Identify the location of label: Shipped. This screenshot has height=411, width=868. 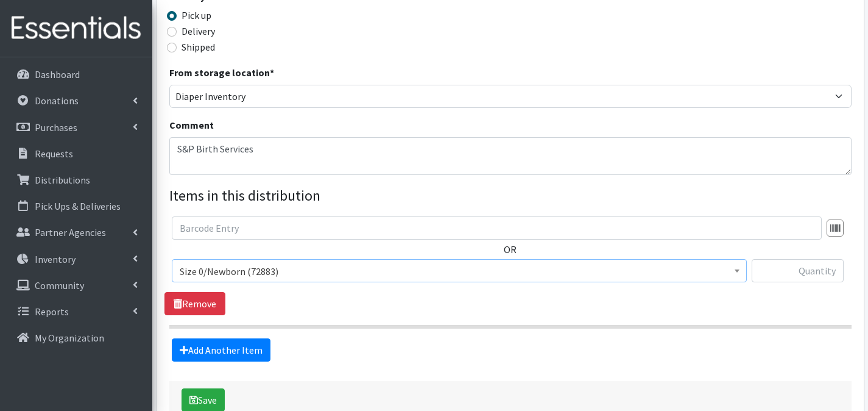
(198, 47).